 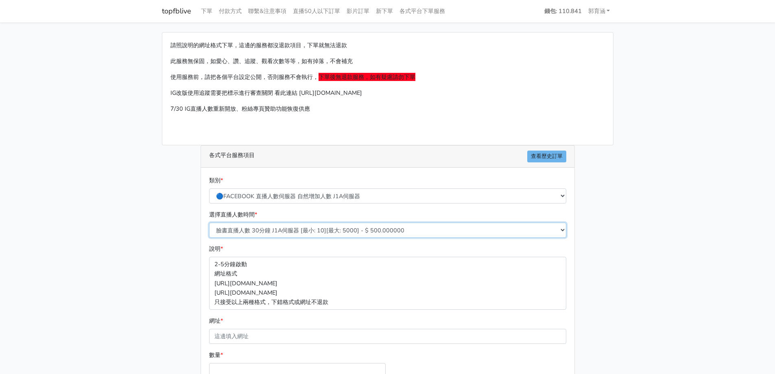 I want to click on a: 下單, so click(x=207, y=11).